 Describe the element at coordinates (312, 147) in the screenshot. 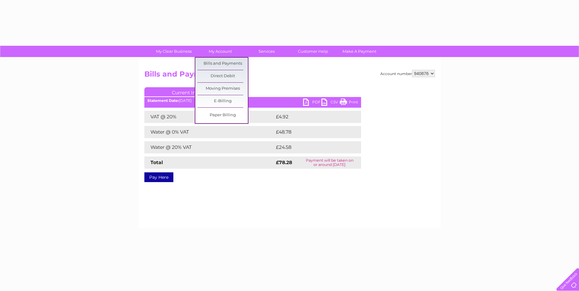

I see `td: £24.58` at that location.